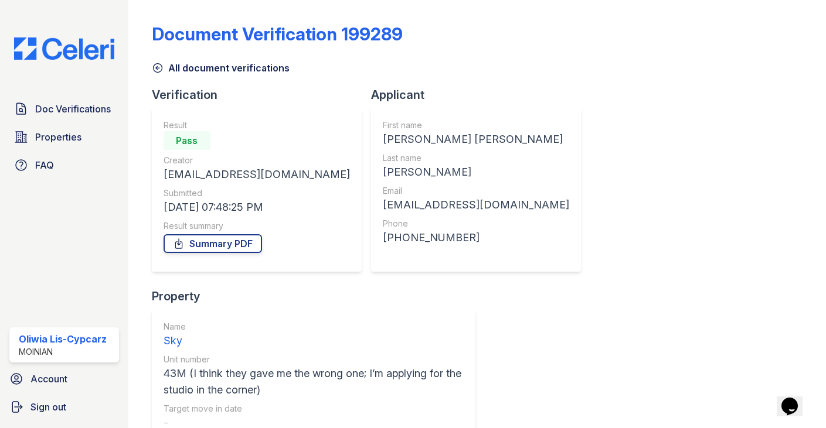  Describe the element at coordinates (64, 137) in the screenshot. I see `a: Properties` at that location.